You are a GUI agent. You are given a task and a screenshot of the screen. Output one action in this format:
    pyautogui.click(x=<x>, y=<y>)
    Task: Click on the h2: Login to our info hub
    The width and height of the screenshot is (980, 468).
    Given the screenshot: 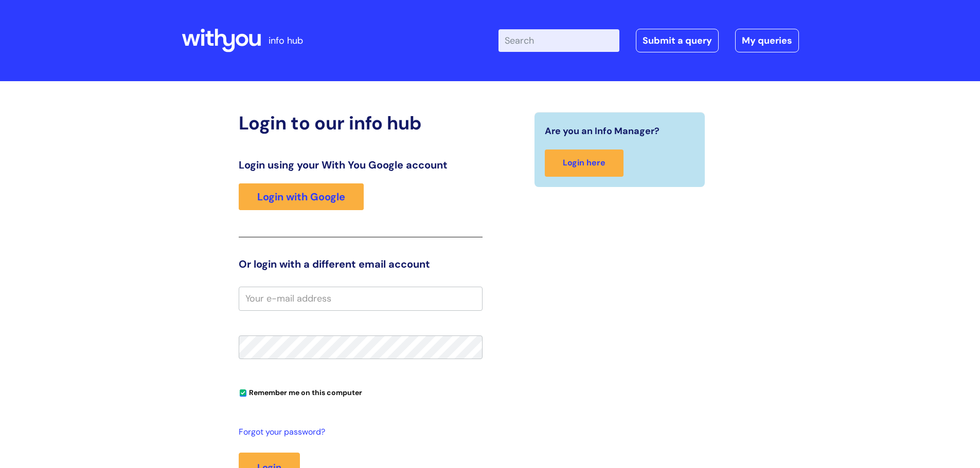 What is the action you would take?
    pyautogui.click(x=360, y=123)
    